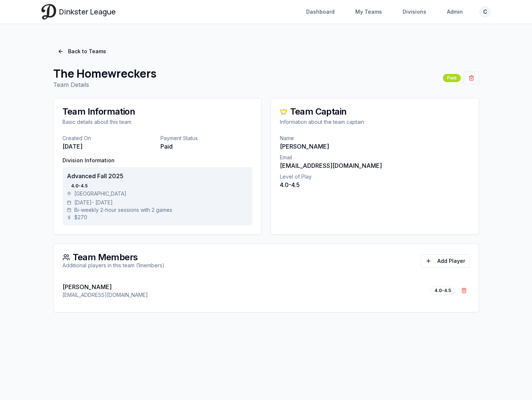 The height and width of the screenshot is (400, 532). What do you see at coordinates (455, 12) in the screenshot?
I see `a: Admin` at bounding box center [455, 12].